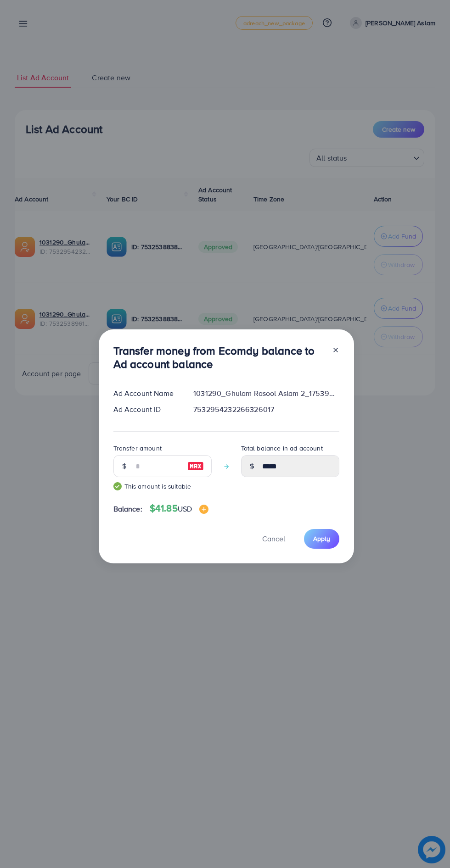 Image resolution: width=450 pixels, height=868 pixels. What do you see at coordinates (184, 509) in the screenshot?
I see `span: USD` at bounding box center [184, 509].